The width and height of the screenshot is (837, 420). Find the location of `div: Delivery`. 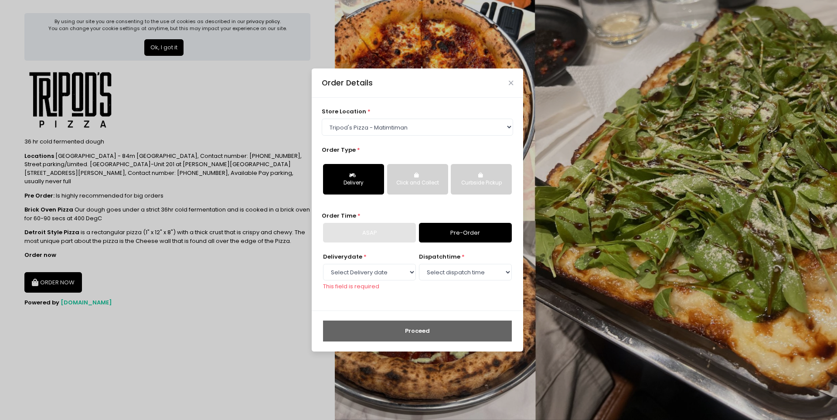

div: Delivery is located at coordinates (354, 183).